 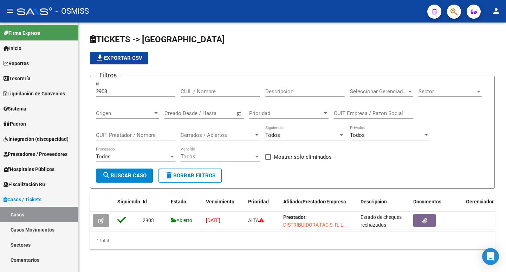 What do you see at coordinates (36, 154) in the screenshot?
I see `span: Prestadores / Proveedores` at bounding box center [36, 154].